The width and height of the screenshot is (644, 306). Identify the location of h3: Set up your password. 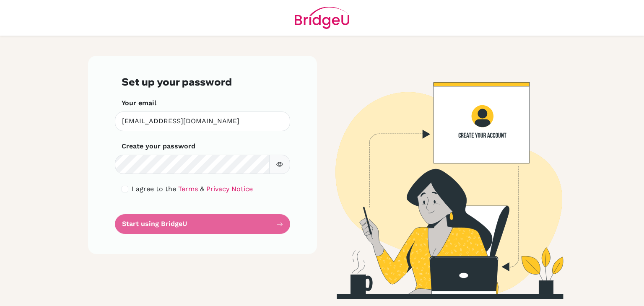
(203, 82).